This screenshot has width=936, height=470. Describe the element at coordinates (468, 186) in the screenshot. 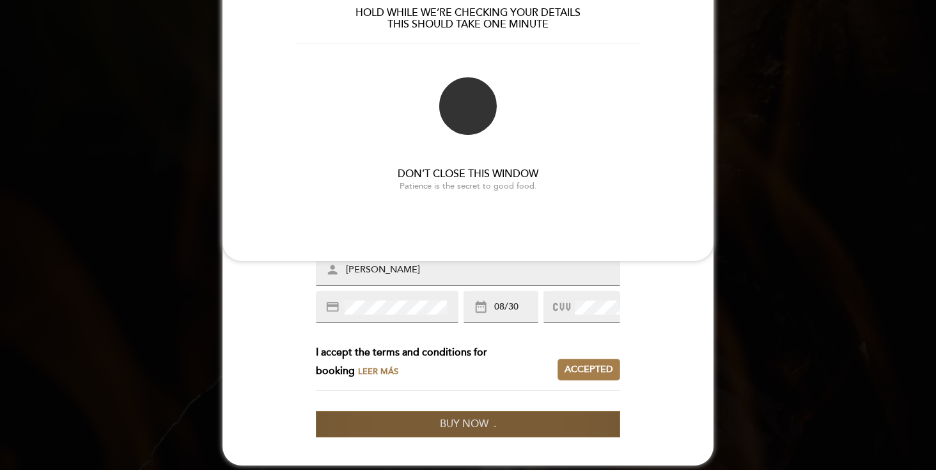

I see `div: Patience is the secret to good food.` at that location.